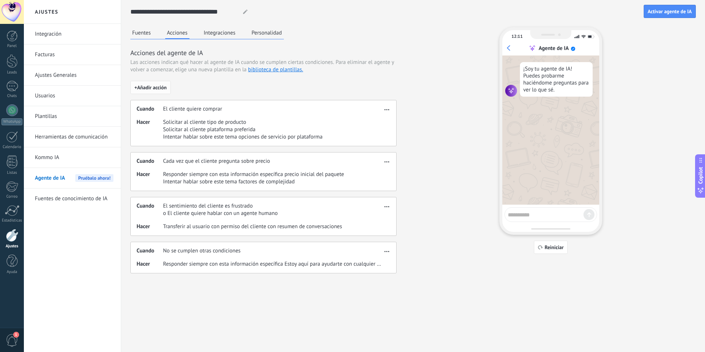 This screenshot has height=352, width=705. Describe the element at coordinates (72, 198) in the screenshot. I see `li: Fuentes de conocimiento de IA` at that location.